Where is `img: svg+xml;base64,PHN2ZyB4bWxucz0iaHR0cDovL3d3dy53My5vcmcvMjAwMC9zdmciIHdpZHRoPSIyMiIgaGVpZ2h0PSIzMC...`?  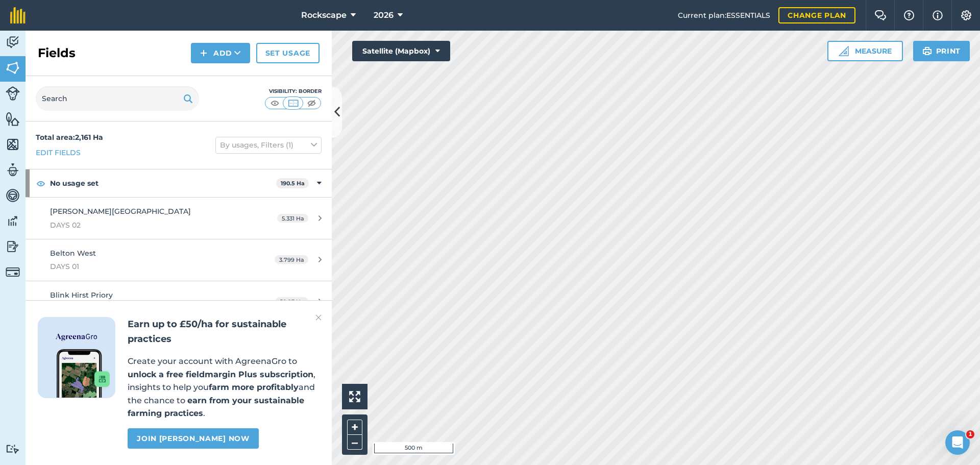 img: svg+xml;base64,PHN2ZyB4bWxucz0iaHR0cDovL3d3dy53My5vcmcvMjAwMC9zdmciIHdpZHRoPSIyMiIgaGVpZ2h0PSIzMC... is located at coordinates (318, 317).